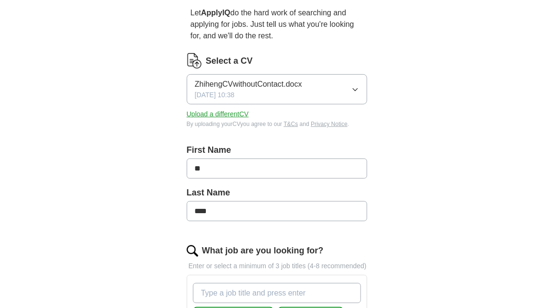 Image resolution: width=554 pixels, height=308 pixels. Describe the element at coordinates (263, 251) in the screenshot. I see `label: What job are you looking for?` at that location.